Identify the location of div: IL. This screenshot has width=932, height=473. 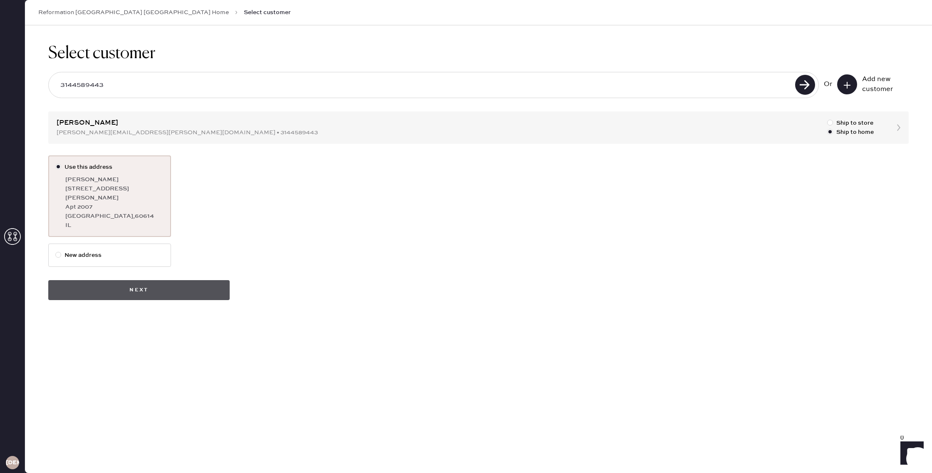
(114, 225).